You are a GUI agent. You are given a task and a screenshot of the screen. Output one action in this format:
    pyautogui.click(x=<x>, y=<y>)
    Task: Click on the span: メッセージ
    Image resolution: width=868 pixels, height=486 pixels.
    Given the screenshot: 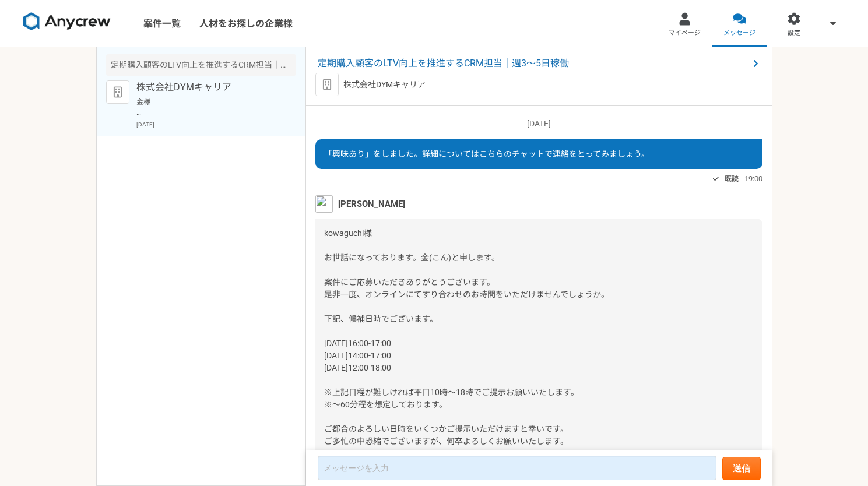 What is the action you would take?
    pyautogui.click(x=740, y=34)
    